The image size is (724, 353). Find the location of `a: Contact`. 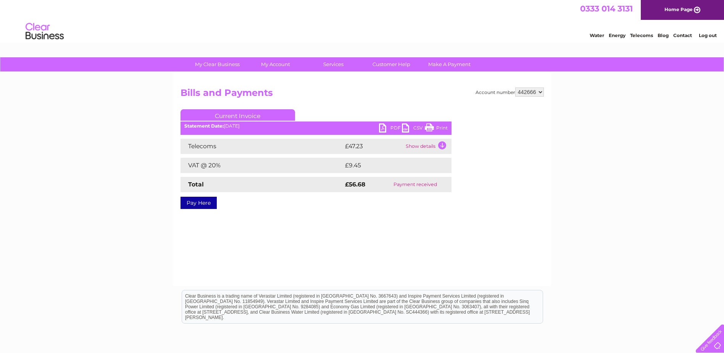

a: Contact is located at coordinates (683, 35).